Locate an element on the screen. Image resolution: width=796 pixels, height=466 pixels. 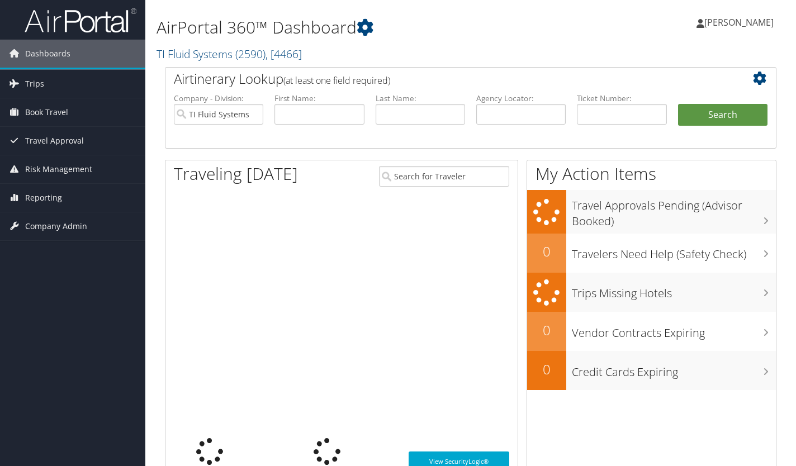
a: 0Credit Cards Expiring is located at coordinates (651, 370).